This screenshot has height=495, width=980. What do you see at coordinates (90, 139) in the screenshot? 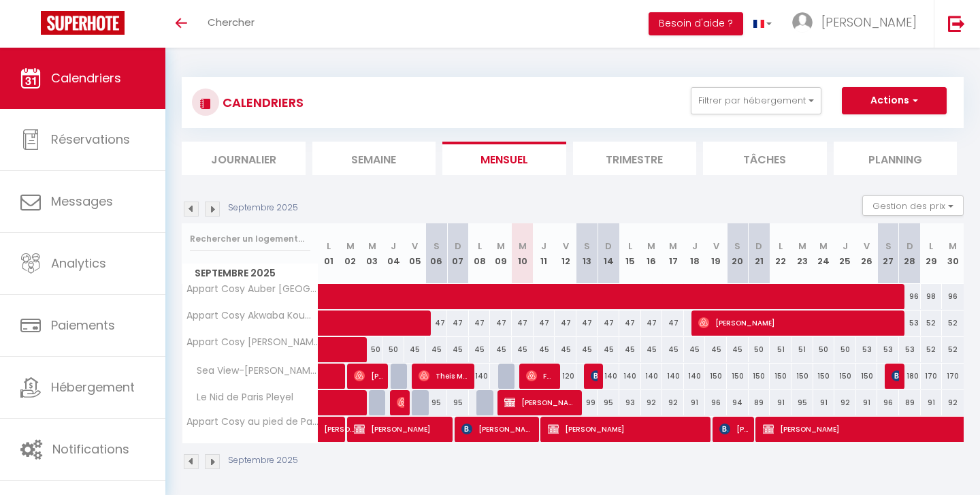
I see `span: Réservations` at bounding box center [90, 139].